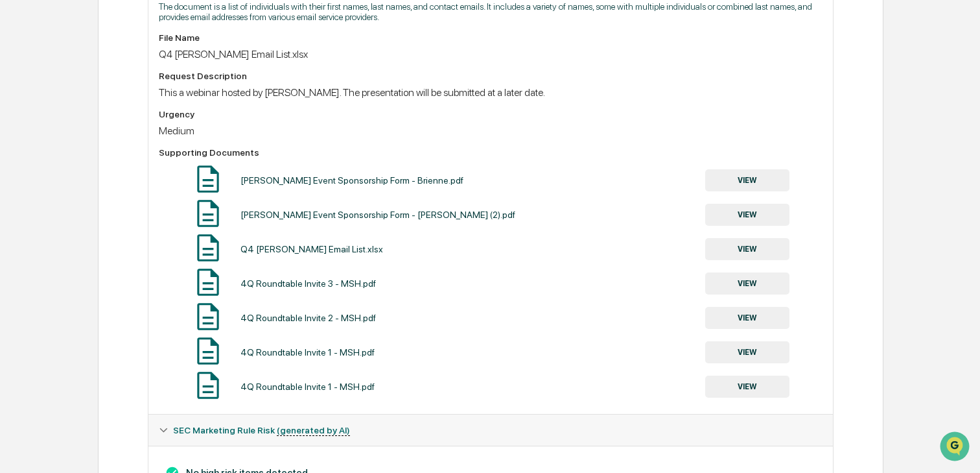  What do you see at coordinates (124, 224) in the screenshot?
I see `a: Powered byPylon` at bounding box center [124, 224].